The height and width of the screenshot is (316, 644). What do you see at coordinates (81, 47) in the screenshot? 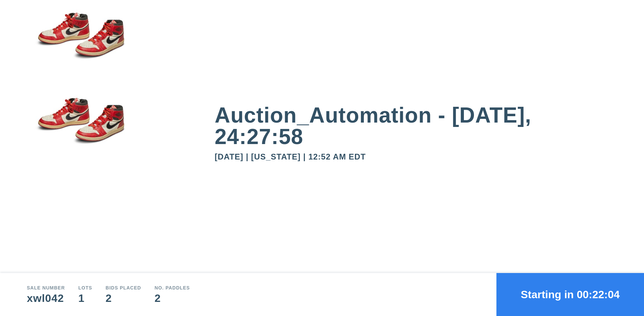
I see `img: small` at bounding box center [81, 47].